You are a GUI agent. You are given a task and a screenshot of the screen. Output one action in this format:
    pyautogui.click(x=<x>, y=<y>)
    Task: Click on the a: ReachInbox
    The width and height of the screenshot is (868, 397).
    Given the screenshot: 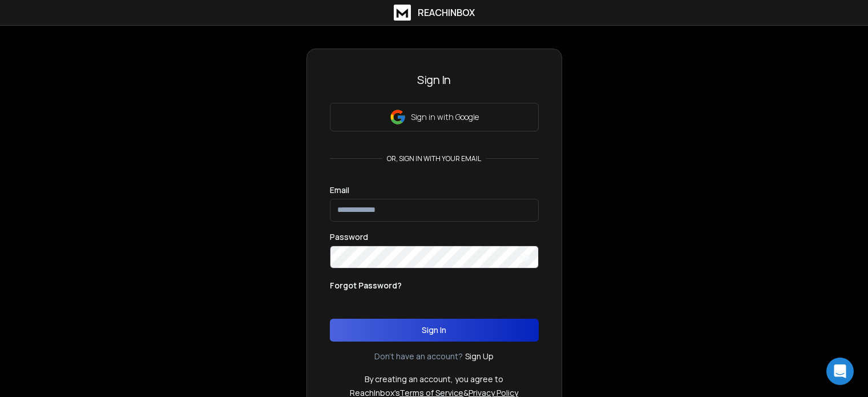 What is the action you would take?
    pyautogui.click(x=434, y=12)
    